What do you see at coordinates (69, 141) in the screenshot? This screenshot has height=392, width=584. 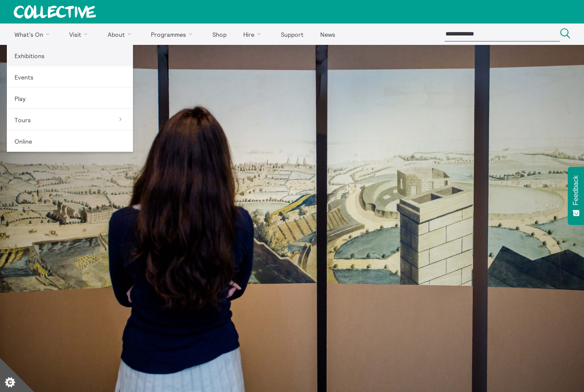 I see `a: Online` at bounding box center [69, 141].